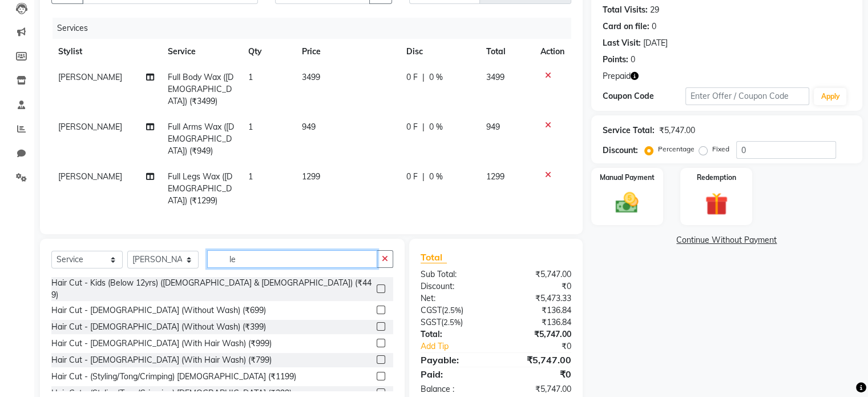 This screenshot has height=397, width=868. What do you see at coordinates (716, 204) in the screenshot?
I see `img: _gift.svg` at bounding box center [716, 204].